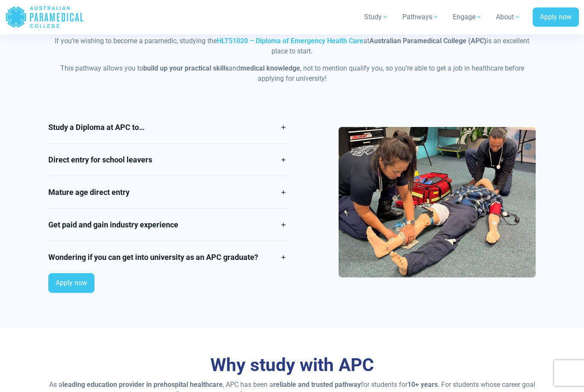 The width and height of the screenshot is (584, 392). I want to click on a: Direct entry for school leavers, so click(167, 160).